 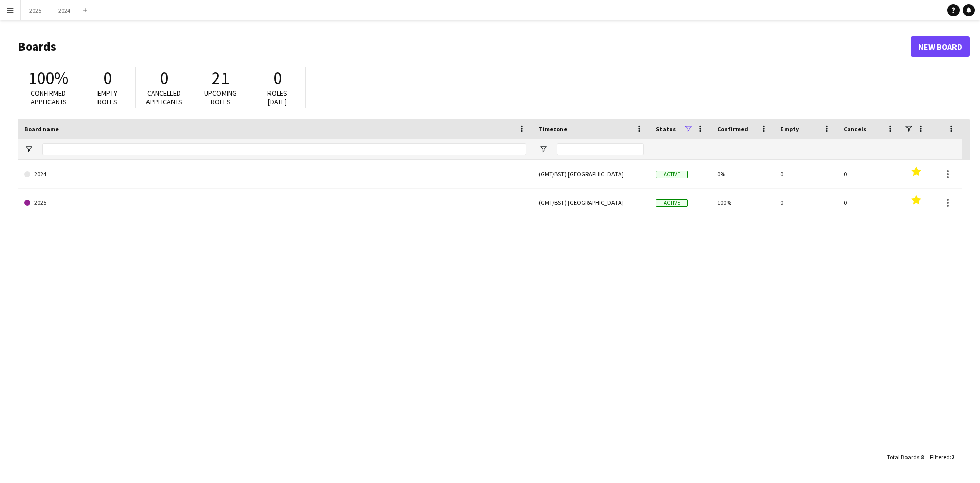 I want to click on h1: Boards, so click(x=464, y=47).